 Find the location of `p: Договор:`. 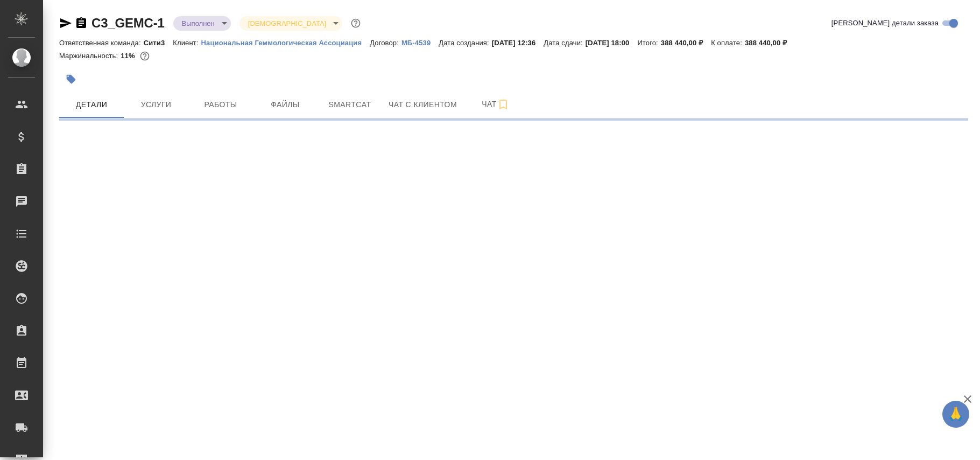

p: Договор: is located at coordinates (385, 43).